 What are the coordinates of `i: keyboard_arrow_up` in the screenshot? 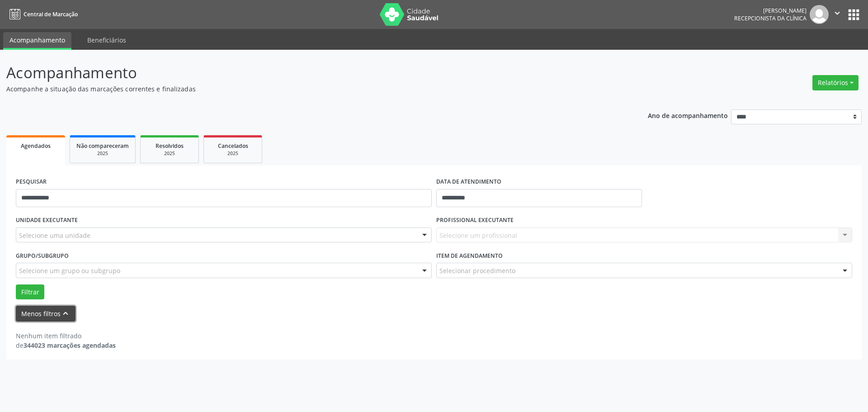 It's located at (66, 313).